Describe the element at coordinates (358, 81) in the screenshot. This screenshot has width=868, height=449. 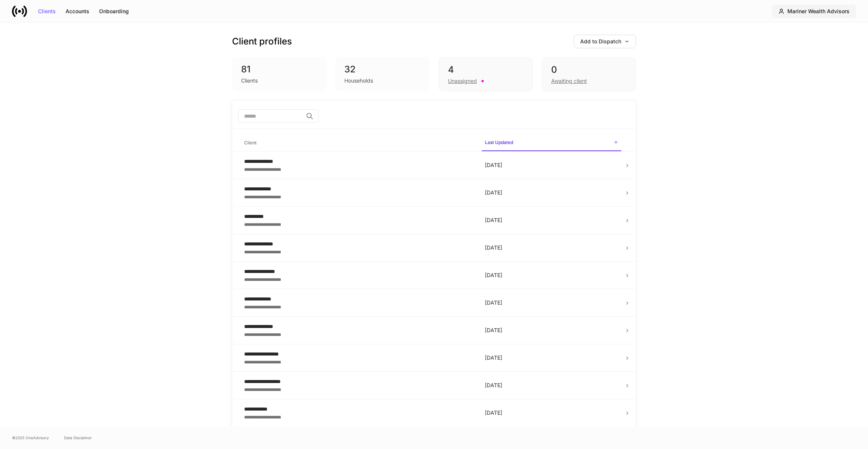
I see `div: Households` at that location.